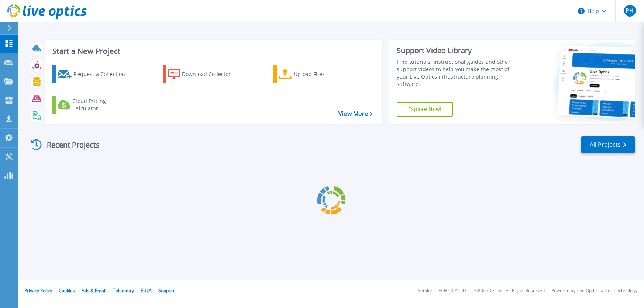 The width and height of the screenshot is (644, 308). What do you see at coordinates (459, 51) in the screenshot?
I see `div: Support Video Library` at bounding box center [459, 51].